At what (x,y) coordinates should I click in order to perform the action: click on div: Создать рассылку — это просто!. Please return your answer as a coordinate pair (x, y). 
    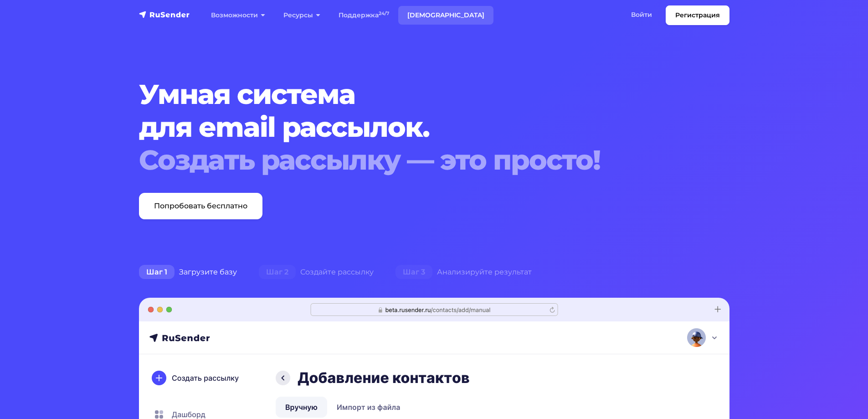
    Looking at the image, I should click on (409, 160).